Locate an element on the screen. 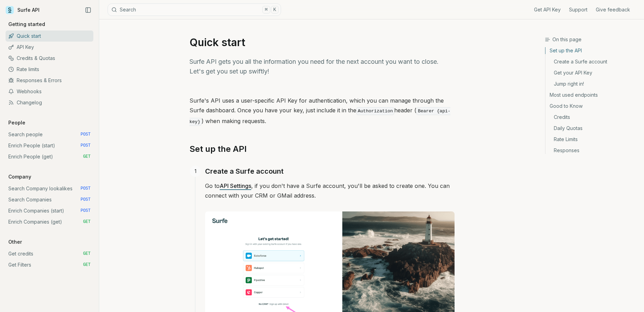  a: Quick start is located at coordinates (49, 36).